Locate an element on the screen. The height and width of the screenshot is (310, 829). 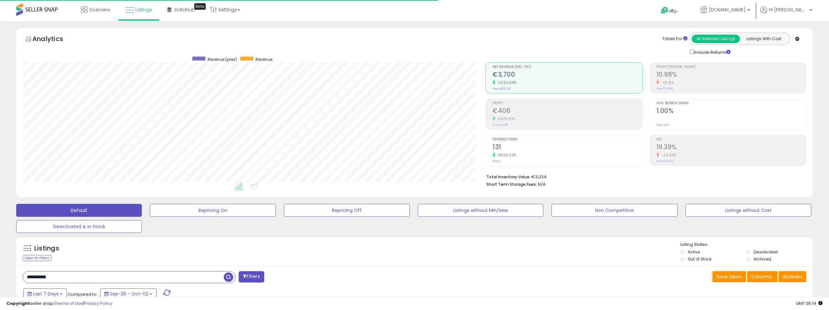
small: 10373.97% is located at coordinates (505, 119).